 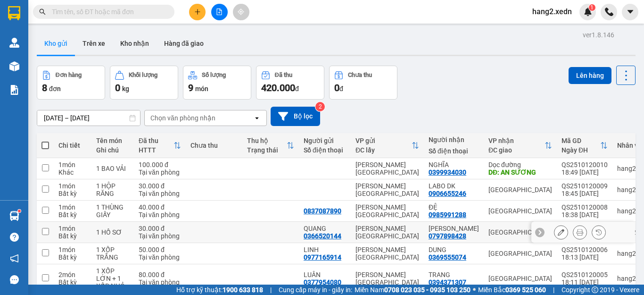 What do you see at coordinates (14, 258) in the screenshot?
I see `span: notification` at bounding box center [14, 258].